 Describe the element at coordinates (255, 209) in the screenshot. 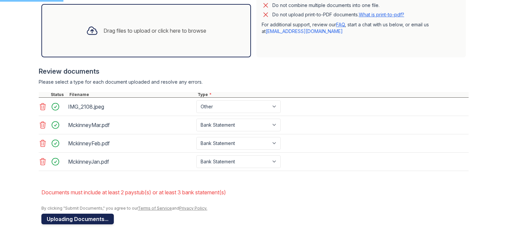

I see `div: By clicking "Submit Documents," you agree to our and` at that location.